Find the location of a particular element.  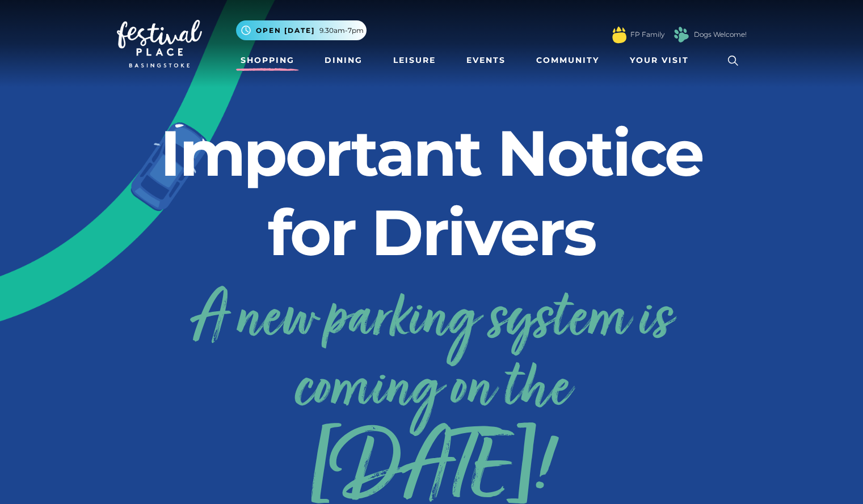

span: Your Visit is located at coordinates (659, 60).